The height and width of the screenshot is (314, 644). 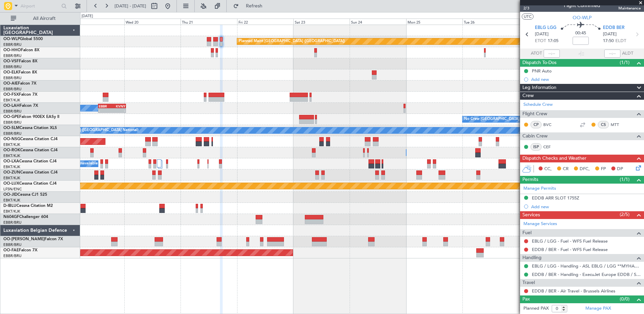 I want to click on a: OO-LAHFalcon 7X, so click(x=21, y=105).